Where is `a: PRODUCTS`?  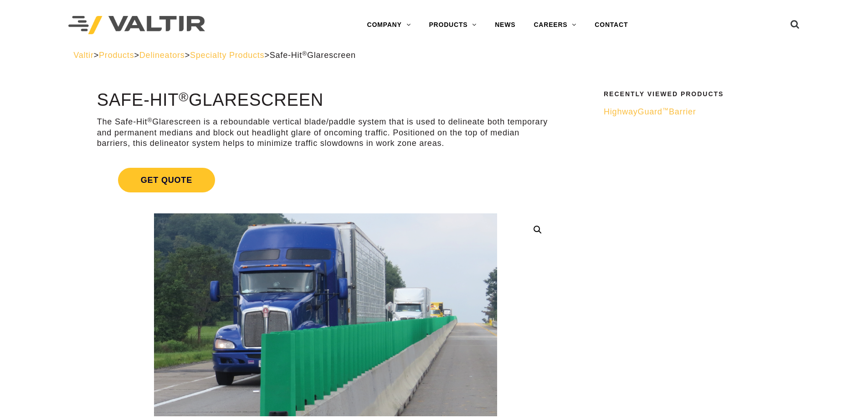 a: PRODUCTS is located at coordinates (453, 25).